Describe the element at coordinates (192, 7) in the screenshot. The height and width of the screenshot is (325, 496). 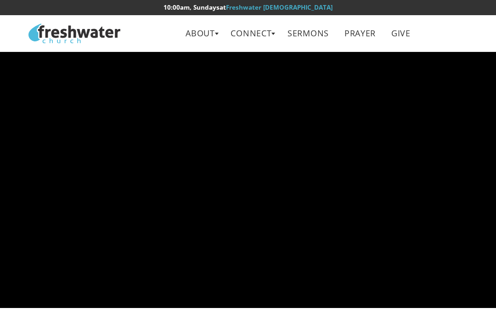
I see `time: 10:00am, Sundays` at that location.